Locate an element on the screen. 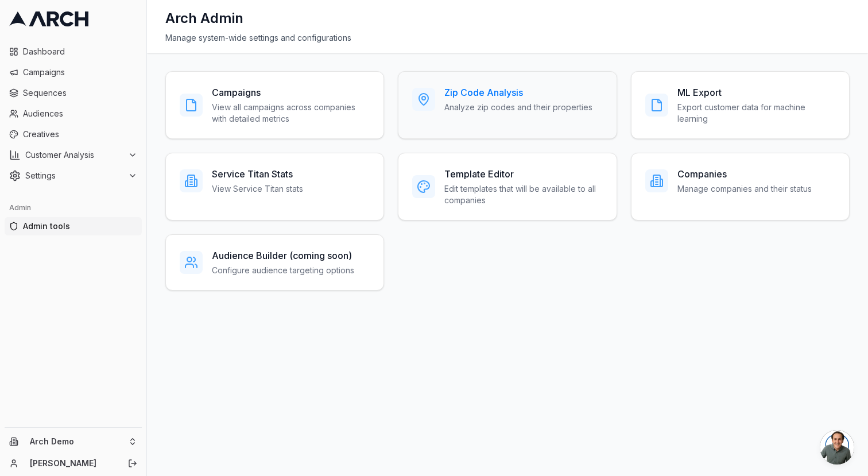  a: Creatives is located at coordinates (73, 135).